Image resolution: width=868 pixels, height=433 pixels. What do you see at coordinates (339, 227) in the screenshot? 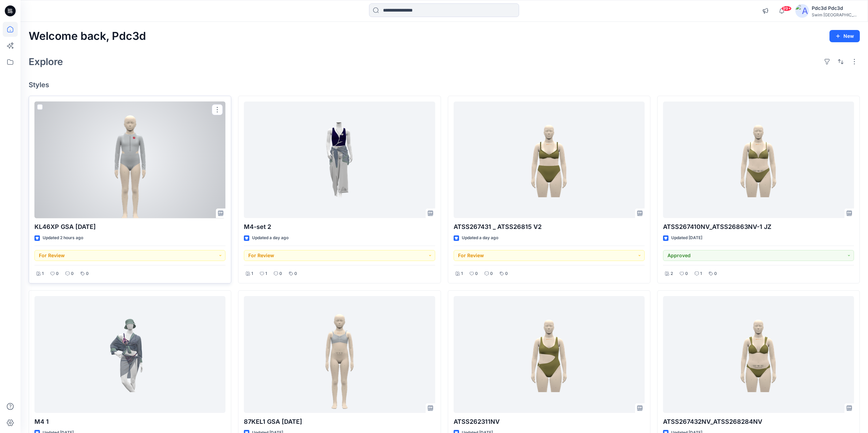
I see `p: M4-set 2` at bounding box center [339, 227].